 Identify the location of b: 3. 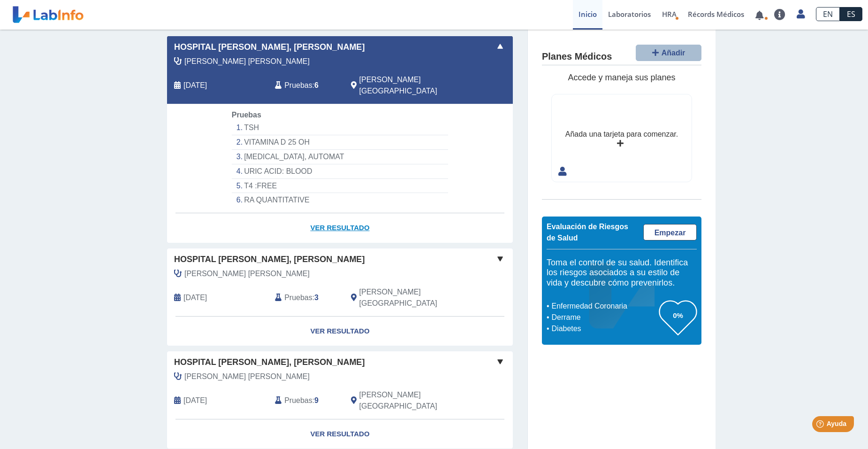
(316, 297).